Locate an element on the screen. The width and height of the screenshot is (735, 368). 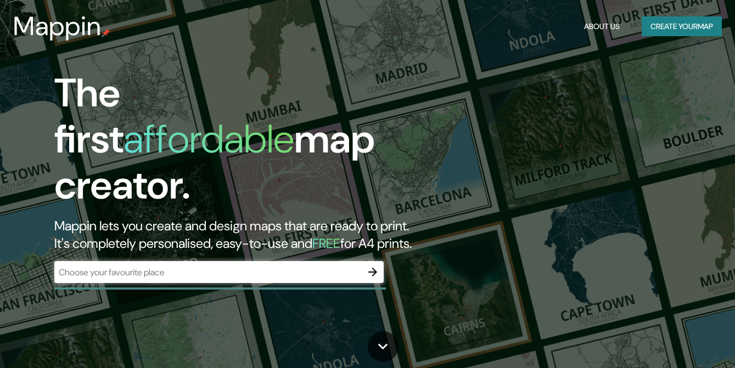
img: mappin-pin is located at coordinates (106, 33).